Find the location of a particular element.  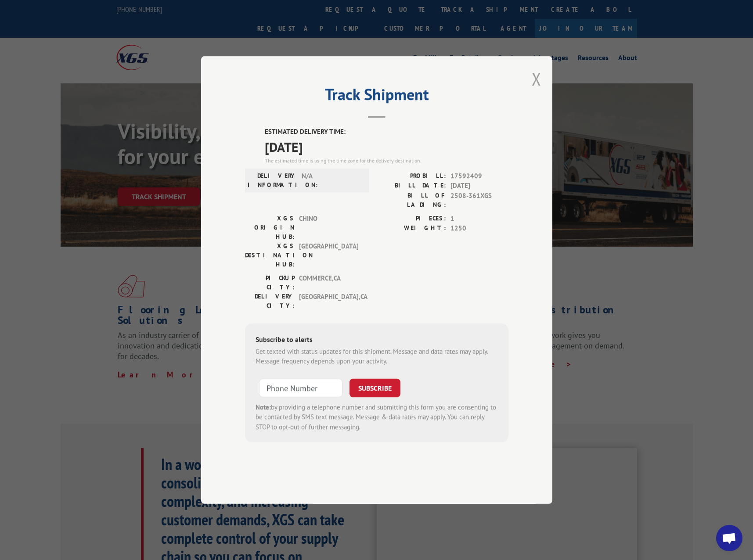

div: by providing a telephone number and submitting this form you are consenting to be contacted by SM... is located at coordinates (377, 418).